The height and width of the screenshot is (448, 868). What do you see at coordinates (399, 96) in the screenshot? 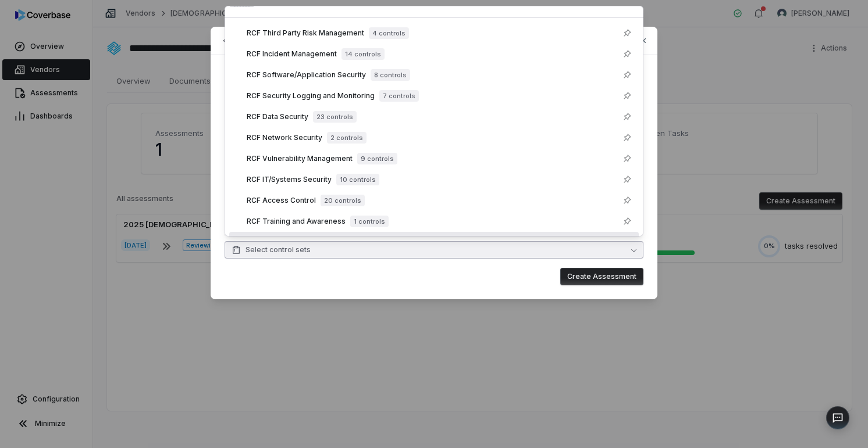
I see `span: 7 controls` at bounding box center [399, 96].